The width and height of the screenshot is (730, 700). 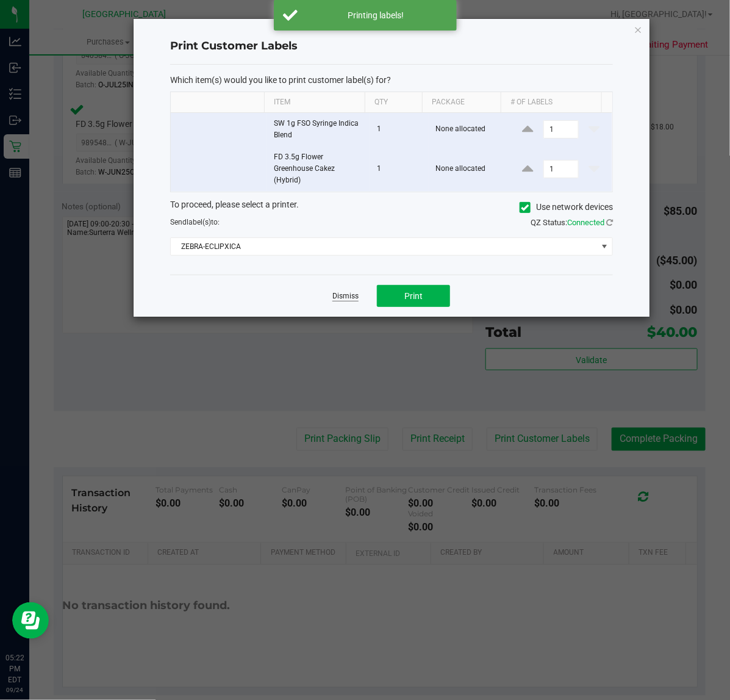 I want to click on span: Connected, so click(x=585, y=222).